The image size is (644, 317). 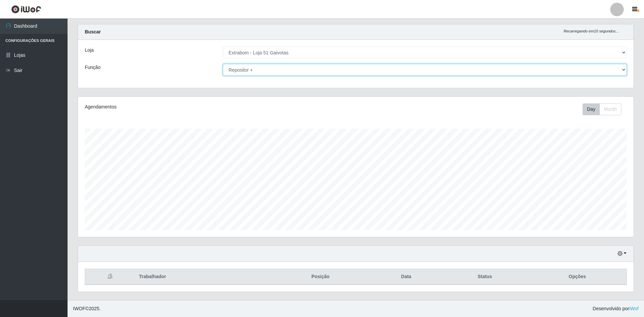 What do you see at coordinates (92, 67) in the screenshot?
I see `label: Função` at bounding box center [92, 67].